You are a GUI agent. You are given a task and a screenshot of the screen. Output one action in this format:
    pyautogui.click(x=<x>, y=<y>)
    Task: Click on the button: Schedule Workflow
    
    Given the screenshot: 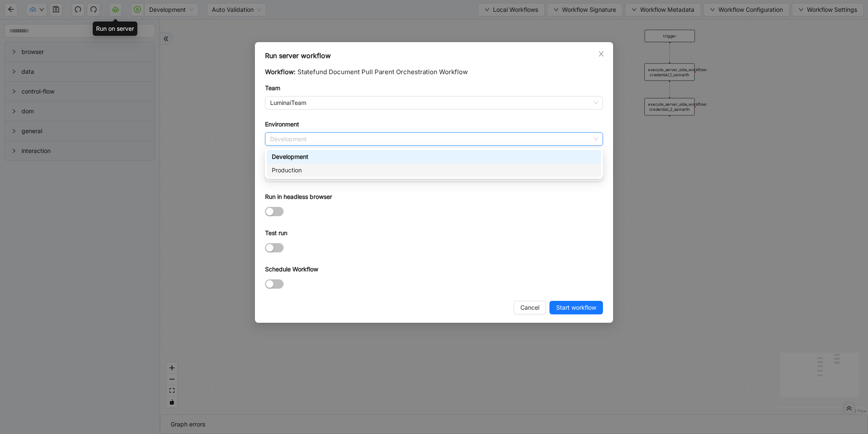 What is the action you would take?
    pyautogui.click(x=274, y=284)
    